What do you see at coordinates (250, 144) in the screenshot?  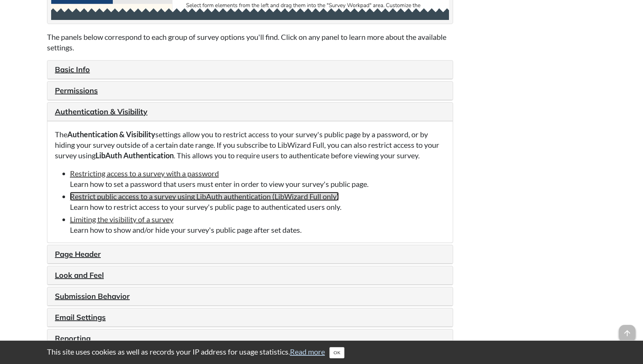 I see `p: The settings allow you to restrict access to your survey's public page by a password, or by hidin...` at bounding box center [250, 144].